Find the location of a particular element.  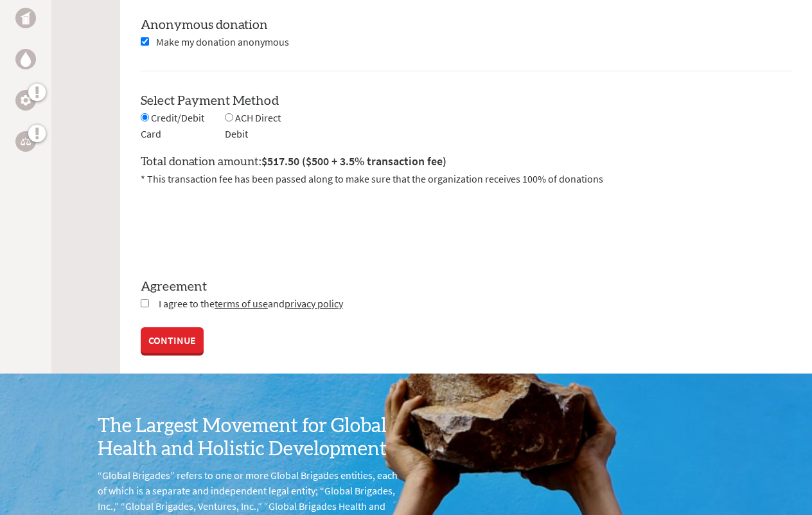

div: Legal Empowerment is located at coordinates (26, 142).